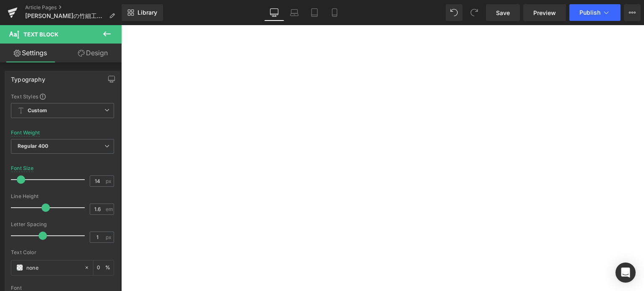 The image size is (644, 291). What do you see at coordinates (54, 268) in the screenshot?
I see `input: Color` at bounding box center [54, 268].